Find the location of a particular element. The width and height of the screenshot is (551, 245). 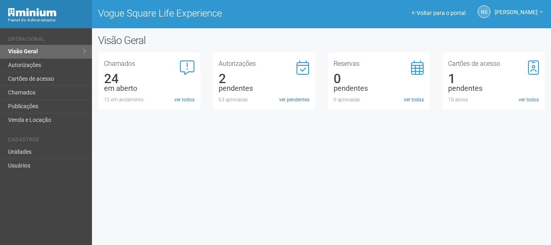

h1: Vogue Square Life Experience is located at coordinates (206, 13).